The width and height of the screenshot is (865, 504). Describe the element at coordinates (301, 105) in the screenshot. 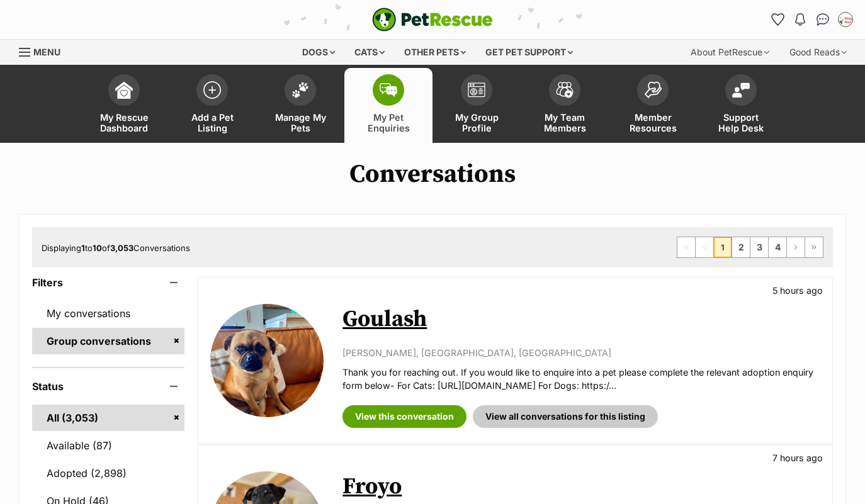

I see `a: Manage My Pets` at that location.